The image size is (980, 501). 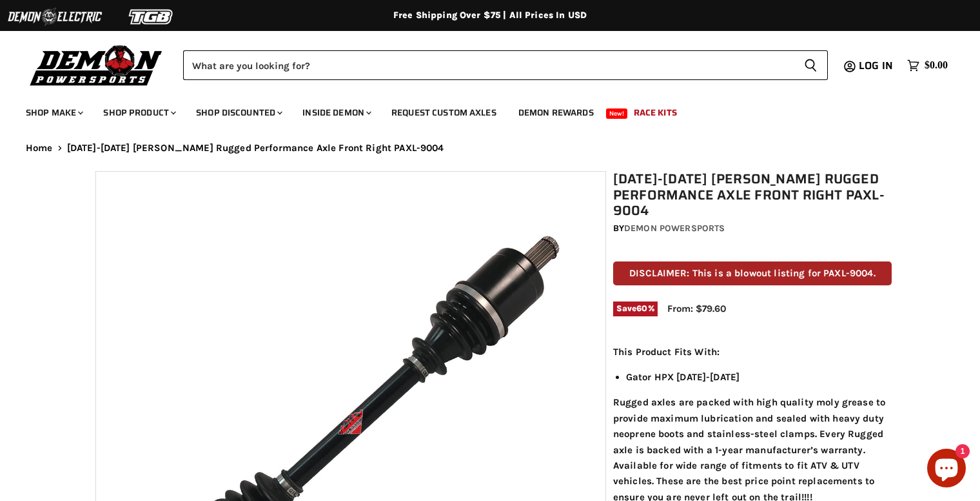 What do you see at coordinates (139, 112) in the screenshot?
I see `a: Shop Product` at bounding box center [139, 112].